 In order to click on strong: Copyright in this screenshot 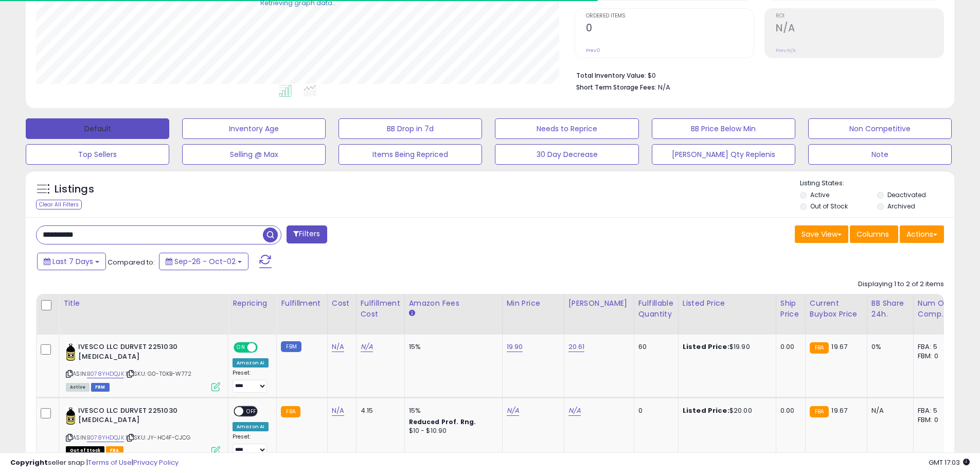, I will do `click(29, 461)`.